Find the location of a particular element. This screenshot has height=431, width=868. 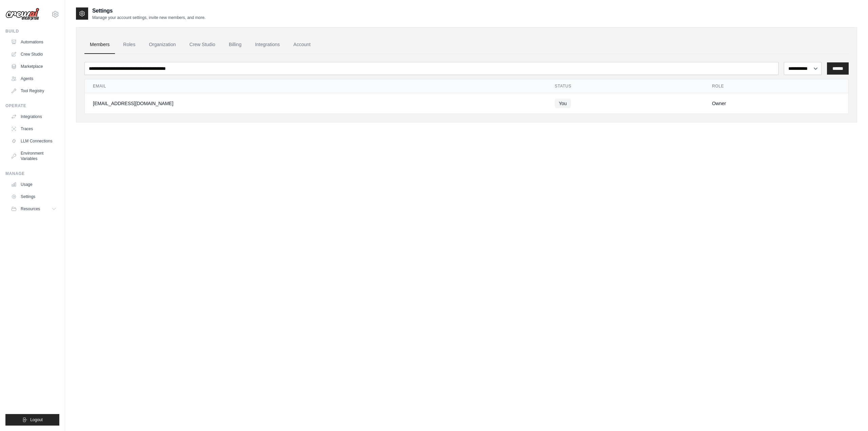

a: Account is located at coordinates (302, 45).